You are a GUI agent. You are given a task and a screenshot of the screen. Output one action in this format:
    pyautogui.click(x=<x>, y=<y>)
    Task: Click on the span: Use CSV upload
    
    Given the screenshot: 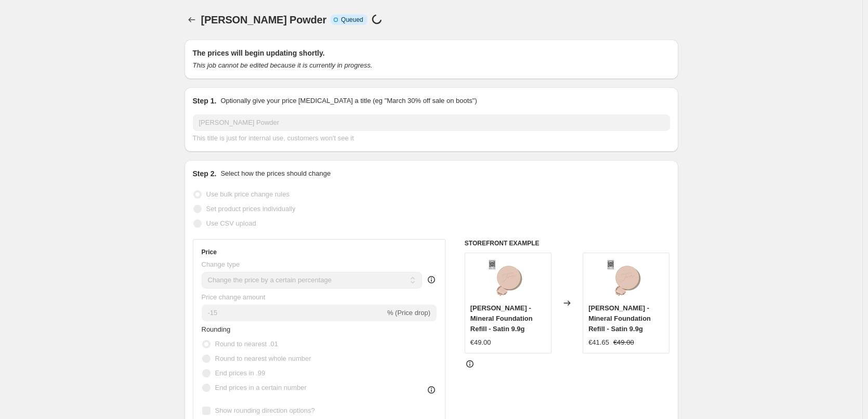 What is the action you would take?
    pyautogui.click(x=231, y=223)
    